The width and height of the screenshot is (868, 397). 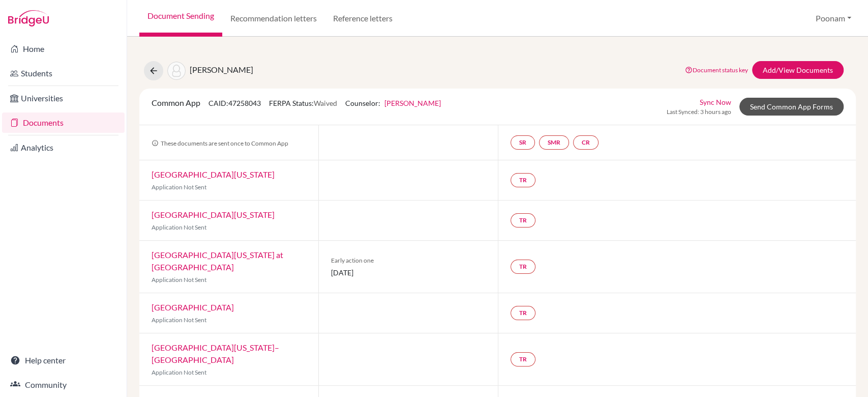 What do you see at coordinates (63, 123) in the screenshot?
I see `a: Documents` at bounding box center [63, 123].